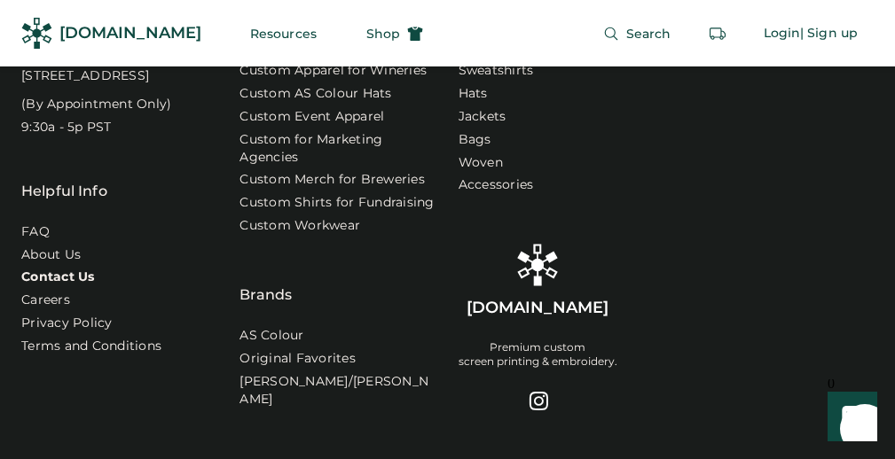 The image size is (895, 459). What do you see at coordinates (297, 359) in the screenshot?
I see `a: Original Favorites` at bounding box center [297, 359].